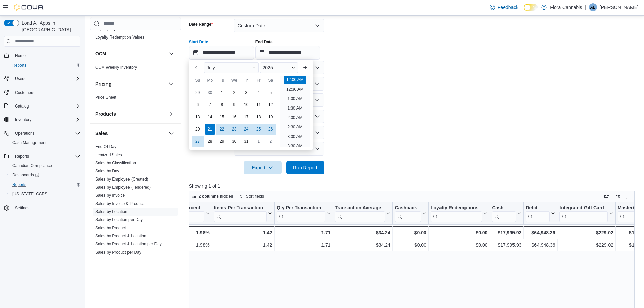  What do you see at coordinates (46, 208) in the screenshot?
I see `span: Settings` at bounding box center [46, 208].